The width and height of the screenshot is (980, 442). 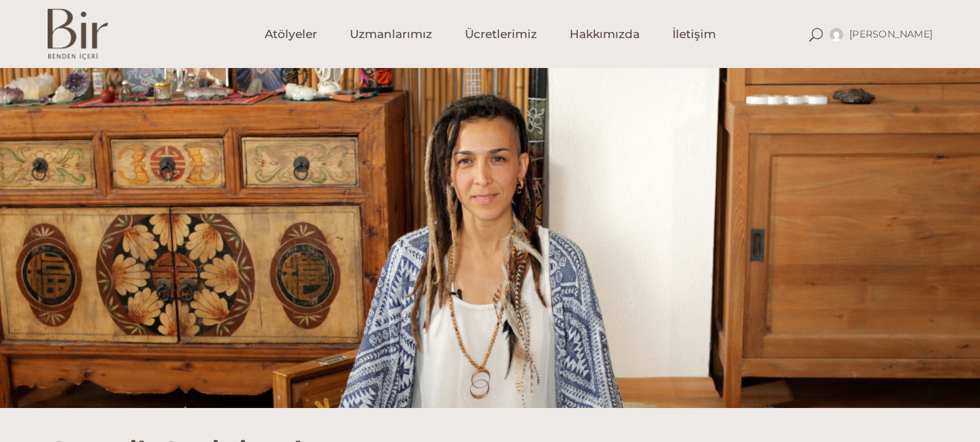 What do you see at coordinates (290, 34) in the screenshot?
I see `span: Atölyeler` at bounding box center [290, 34].